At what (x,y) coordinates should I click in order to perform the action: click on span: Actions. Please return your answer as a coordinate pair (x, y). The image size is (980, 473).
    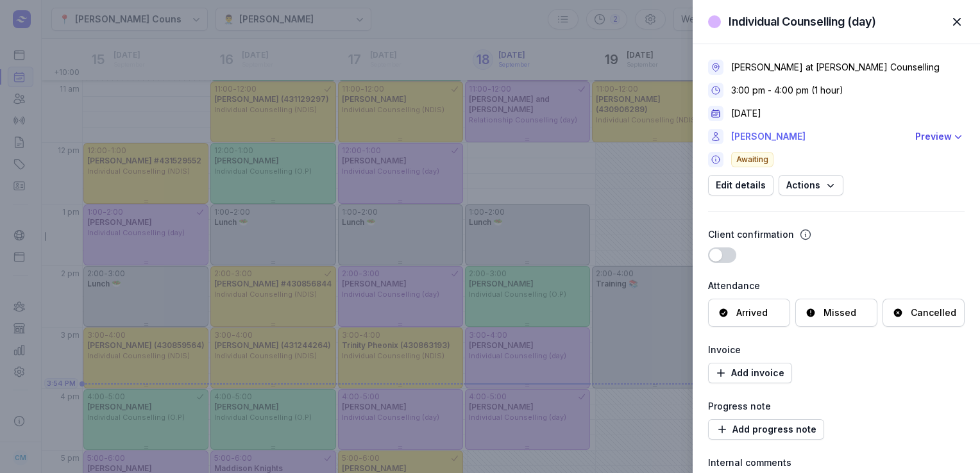
    Looking at the image, I should click on (811, 186).